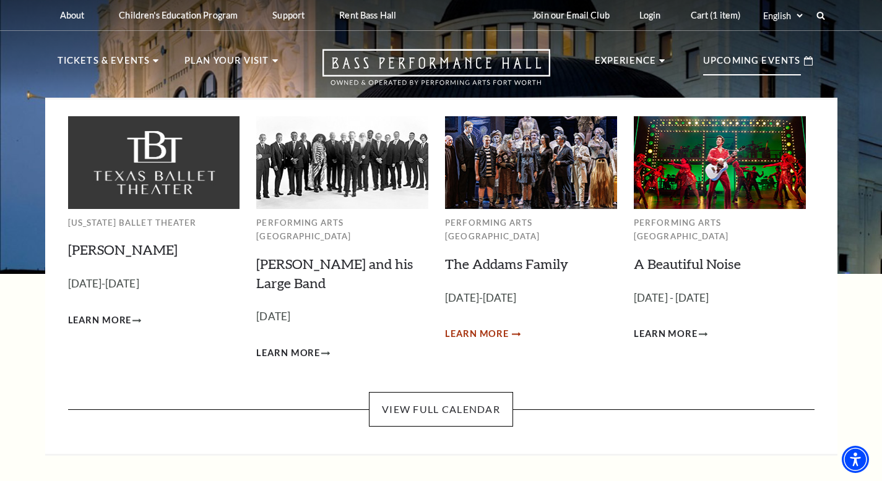 This screenshot has width=882, height=481. Describe the element at coordinates (104, 64) in the screenshot. I see `p: Tickets & Events` at that location.